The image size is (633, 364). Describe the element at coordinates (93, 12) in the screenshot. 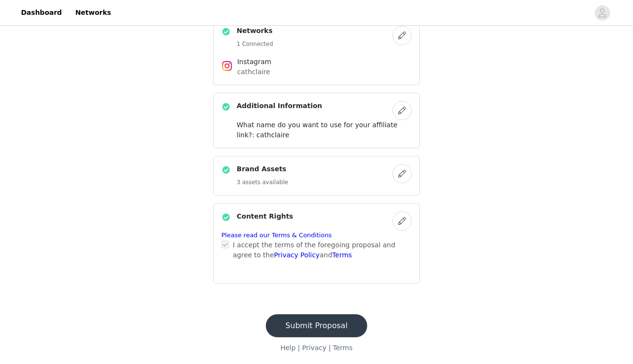

I see `a: Networks` at that location.